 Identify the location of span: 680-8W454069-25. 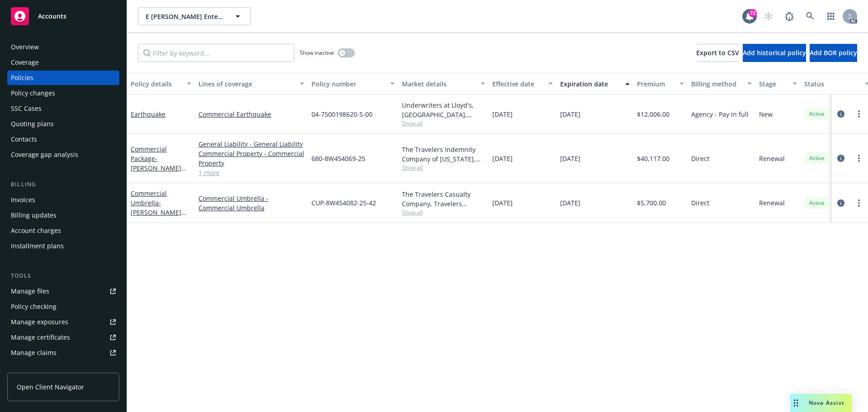
(338, 158).